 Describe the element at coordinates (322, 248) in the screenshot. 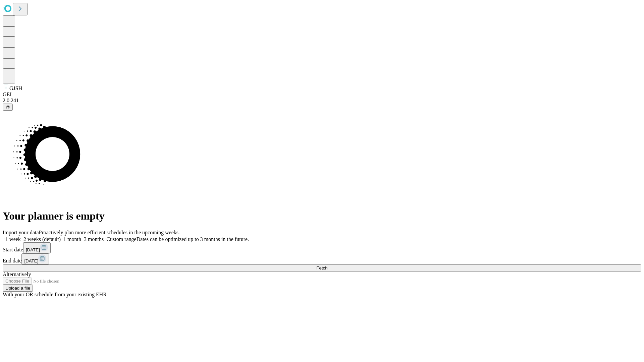

I see `div: Start date` at that location.